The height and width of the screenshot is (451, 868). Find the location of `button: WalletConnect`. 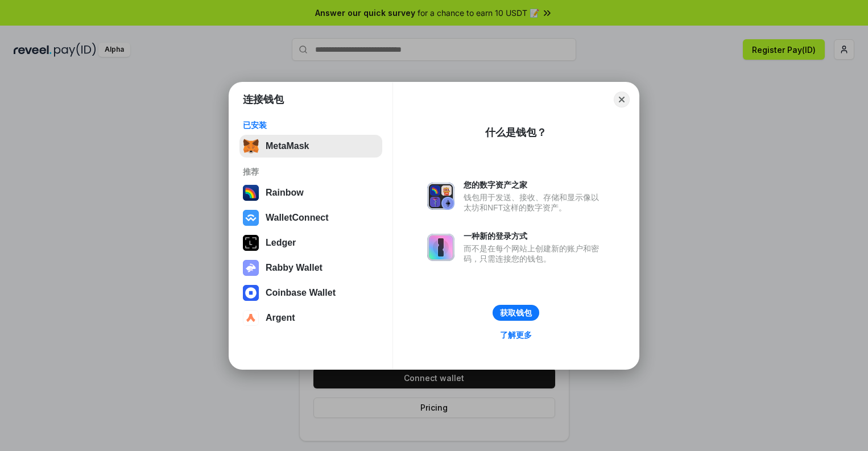

button: WalletConnect is located at coordinates (311, 218).